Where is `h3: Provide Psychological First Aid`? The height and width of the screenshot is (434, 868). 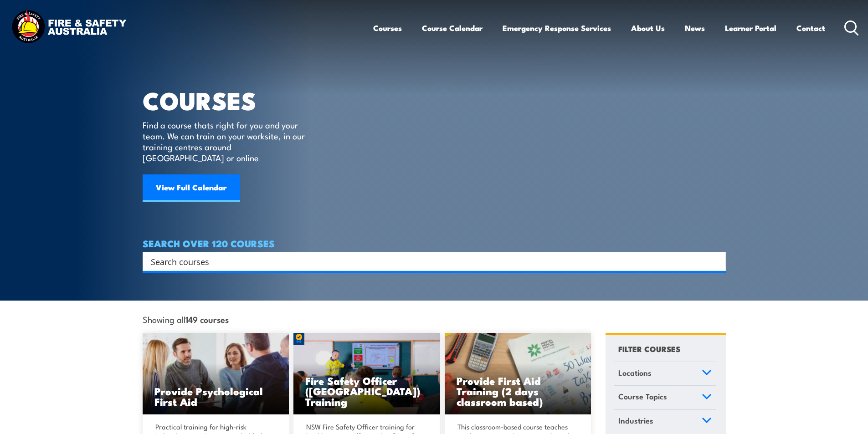 h3: Provide Psychological First Aid is located at coordinates (216, 396).